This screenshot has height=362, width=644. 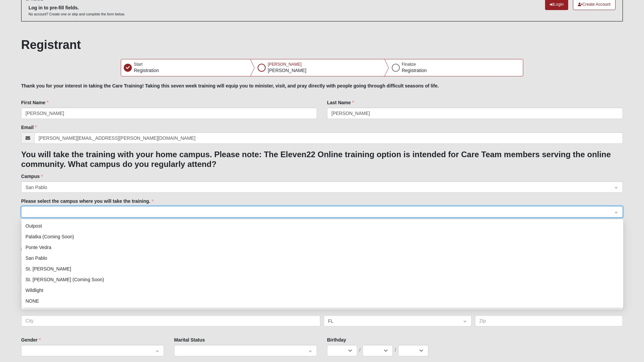 I want to click on div: NONE, so click(x=322, y=301).